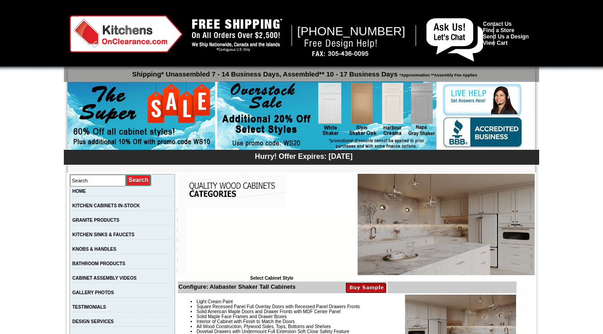 The width and height of the screenshot is (603, 334). What do you see at coordinates (104, 278) in the screenshot?
I see `a: CABINET ASSEMBLY VIDEOS` at bounding box center [104, 278].